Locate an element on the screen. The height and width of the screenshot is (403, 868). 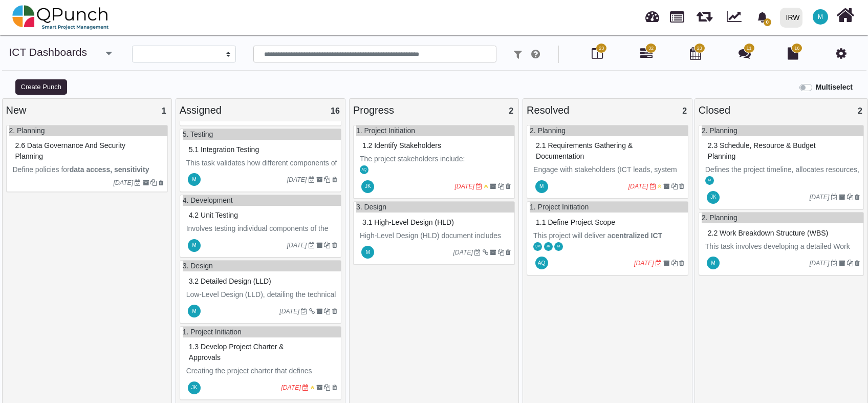
p: Low-Level Design (LLD), detailing the technical specifications required to implement the dashboar... is located at coordinates (262, 322).